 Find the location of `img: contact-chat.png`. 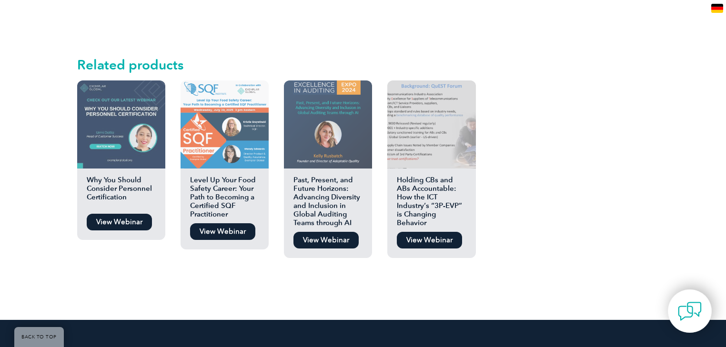

img: contact-chat.png is located at coordinates (690, 312).